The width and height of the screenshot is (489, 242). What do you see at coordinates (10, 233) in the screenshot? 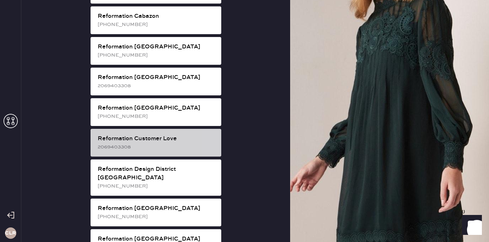
I see `h3: CLR` at bounding box center [10, 233].